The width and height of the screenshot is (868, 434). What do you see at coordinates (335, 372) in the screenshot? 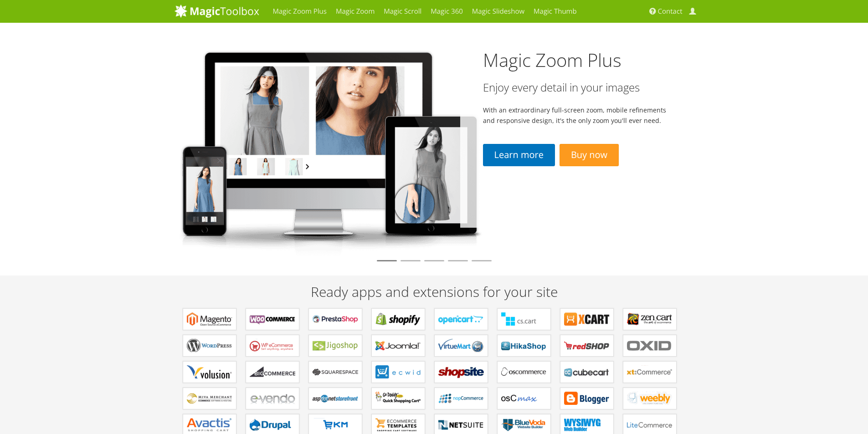
I see `b: Extensions for Squarespace` at bounding box center [335, 372].